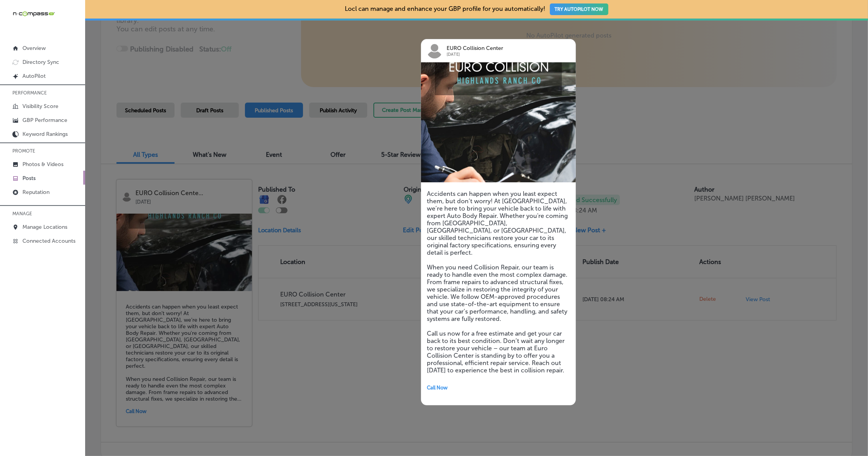 The image size is (868, 456). I want to click on img: aab9cb48-d52f-470d-8fe9-f189216679b7paintless-dent-repair-euro-collision-center-highlands-r.jpg, so click(498, 122).